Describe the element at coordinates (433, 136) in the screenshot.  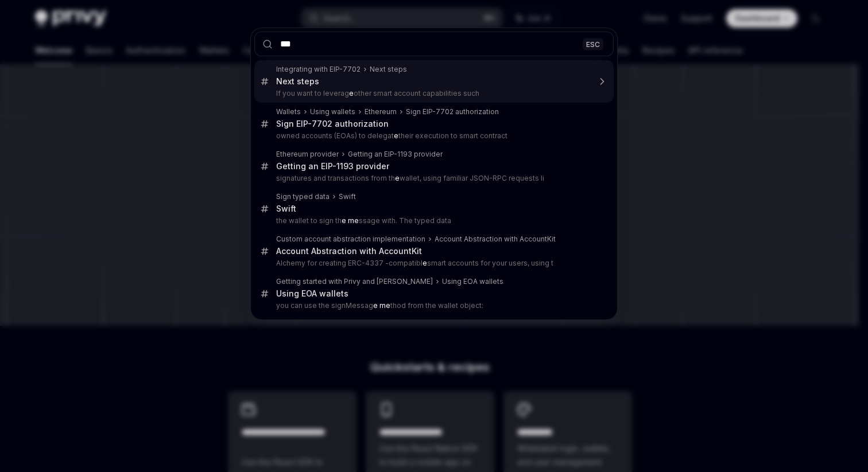
I see `p: owned accounts (EOAs) to delegat their execution to smart contract` at that location.